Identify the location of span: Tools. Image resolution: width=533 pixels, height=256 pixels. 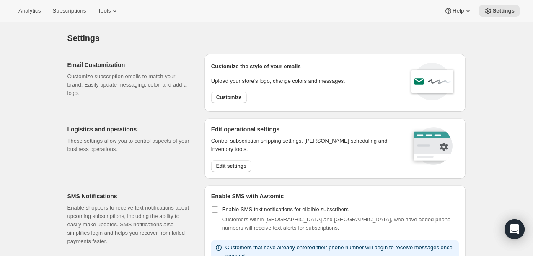
(104, 11).